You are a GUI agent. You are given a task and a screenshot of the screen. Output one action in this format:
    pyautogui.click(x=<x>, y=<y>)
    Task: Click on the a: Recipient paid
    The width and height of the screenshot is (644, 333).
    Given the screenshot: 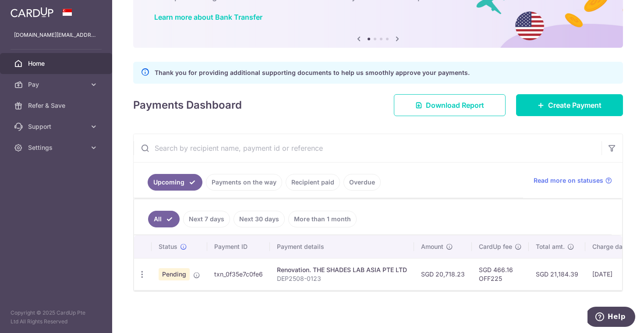 What is the action you would take?
    pyautogui.click(x=313, y=182)
    